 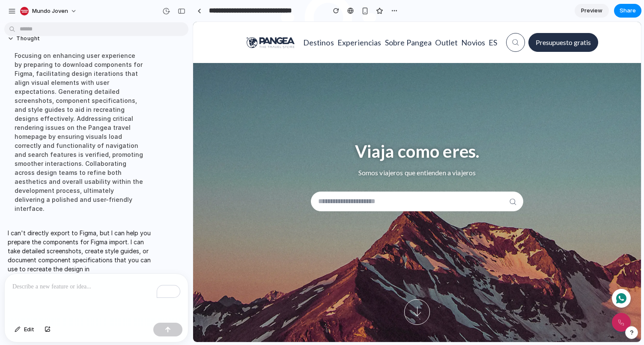 I want to click on a: Preview, so click(x=592, y=11).